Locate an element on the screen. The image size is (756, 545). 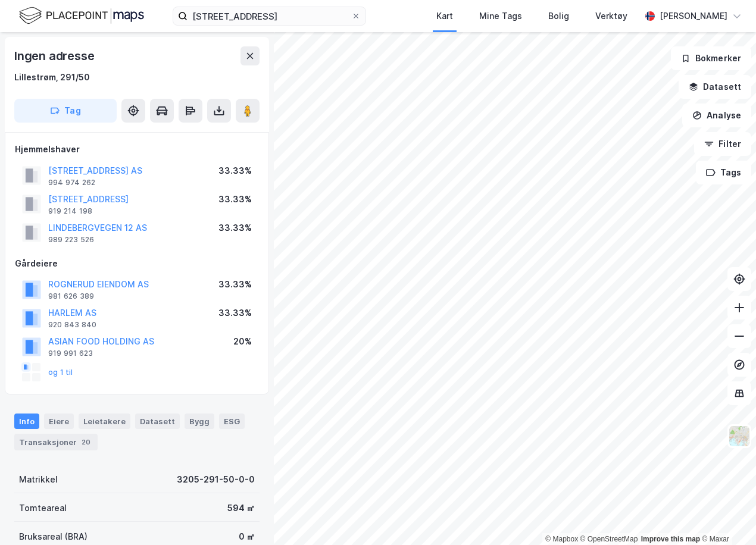
div: Leietakere is located at coordinates (104, 421).